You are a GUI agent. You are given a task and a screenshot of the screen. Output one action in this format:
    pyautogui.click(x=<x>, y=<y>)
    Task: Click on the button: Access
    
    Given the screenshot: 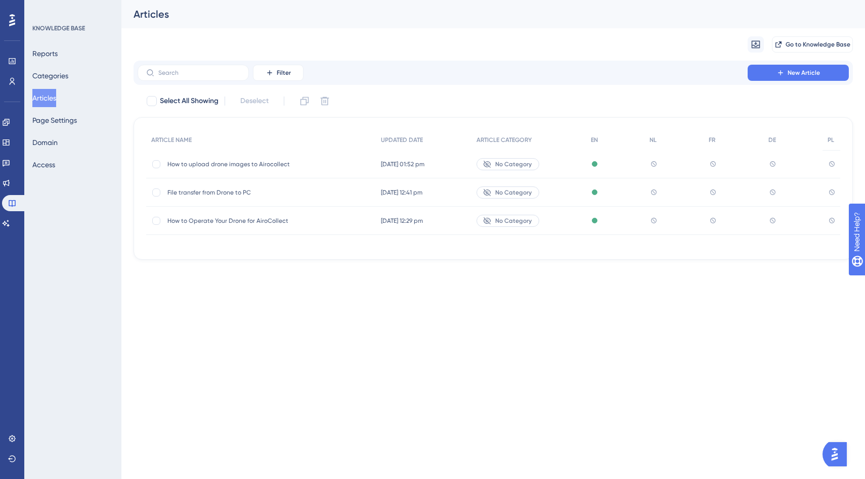 What is the action you would take?
    pyautogui.click(x=43, y=165)
    